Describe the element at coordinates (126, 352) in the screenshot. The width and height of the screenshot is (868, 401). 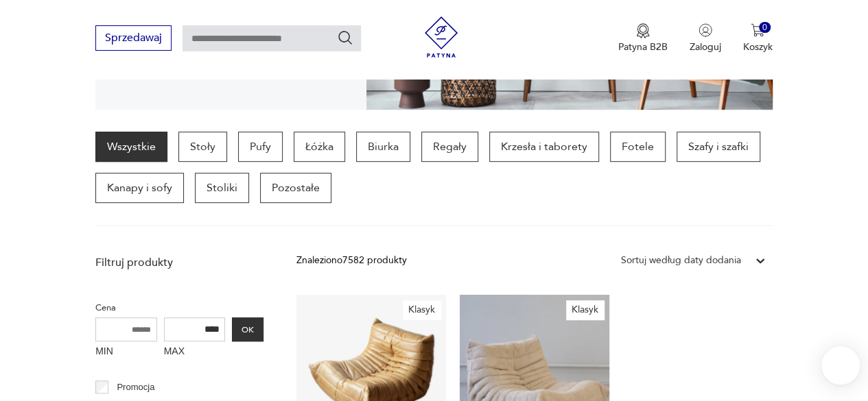
I see `label: MIN` at that location.